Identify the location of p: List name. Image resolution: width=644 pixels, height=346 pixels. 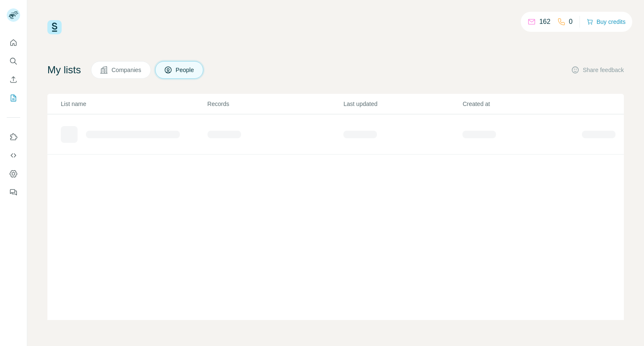
(134, 104).